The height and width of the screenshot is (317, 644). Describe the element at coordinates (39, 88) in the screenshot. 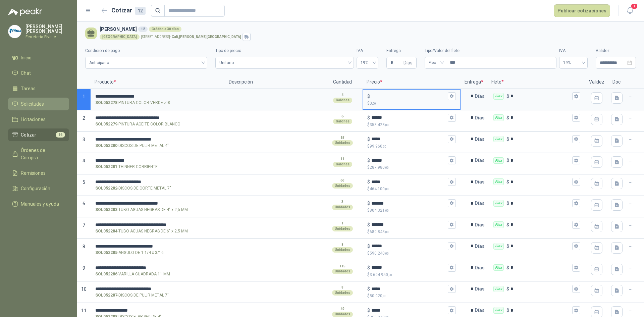

I see `a: Tareas` at that location.